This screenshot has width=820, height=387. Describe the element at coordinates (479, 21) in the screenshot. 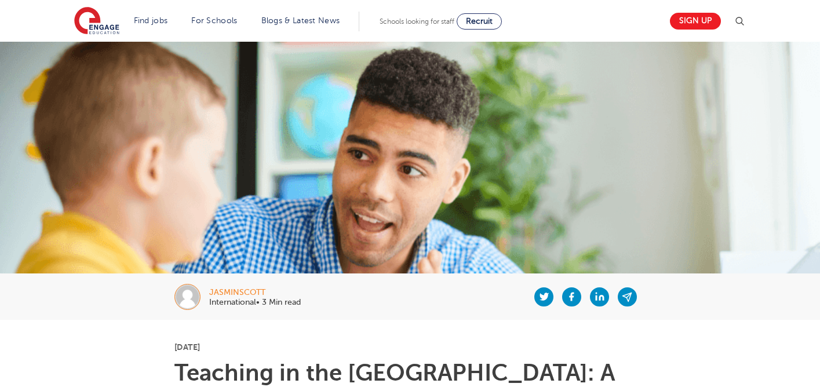

I see `span: Recruit` at that location.